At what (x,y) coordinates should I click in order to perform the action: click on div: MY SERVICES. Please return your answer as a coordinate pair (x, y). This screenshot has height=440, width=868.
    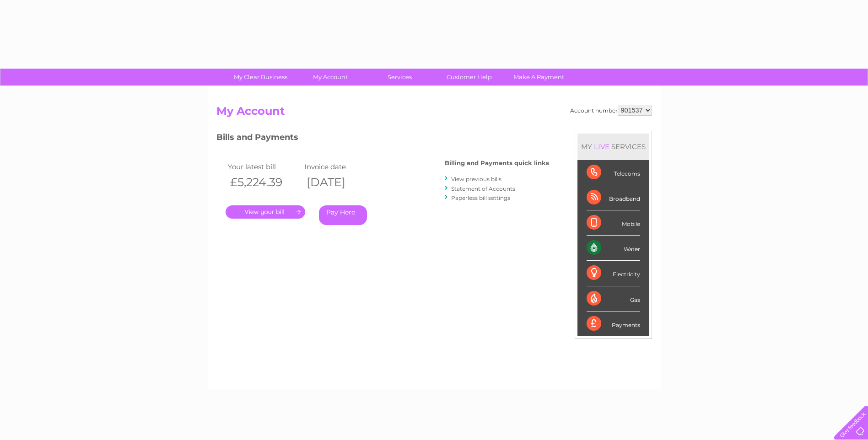
    Looking at the image, I should click on (613, 146).